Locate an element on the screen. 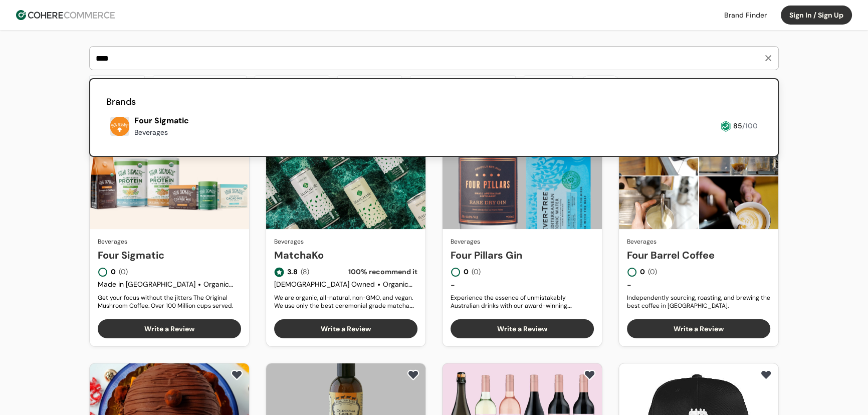 This screenshot has width=868, height=415. span: /100 is located at coordinates (750, 126).